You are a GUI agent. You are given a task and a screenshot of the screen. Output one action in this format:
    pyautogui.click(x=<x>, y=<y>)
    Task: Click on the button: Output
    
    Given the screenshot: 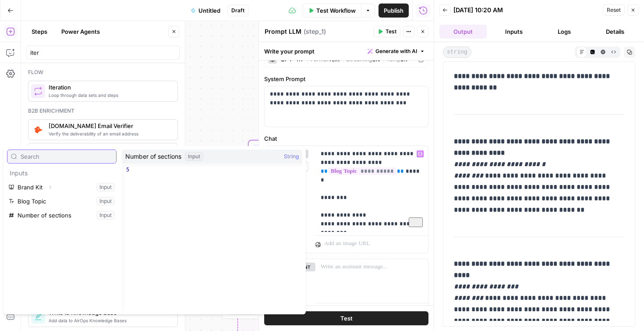 What is the action you would take?
    pyautogui.click(x=463, y=32)
    